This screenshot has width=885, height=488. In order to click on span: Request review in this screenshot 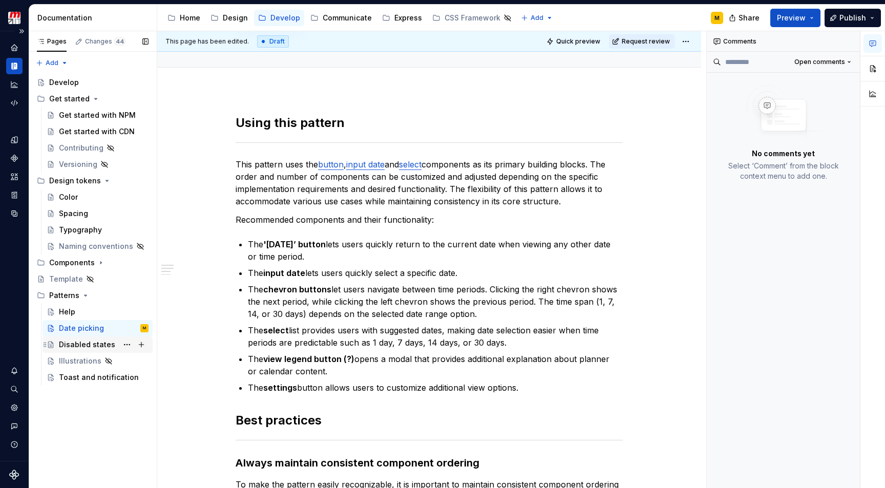, I will do `click(646, 41)`.